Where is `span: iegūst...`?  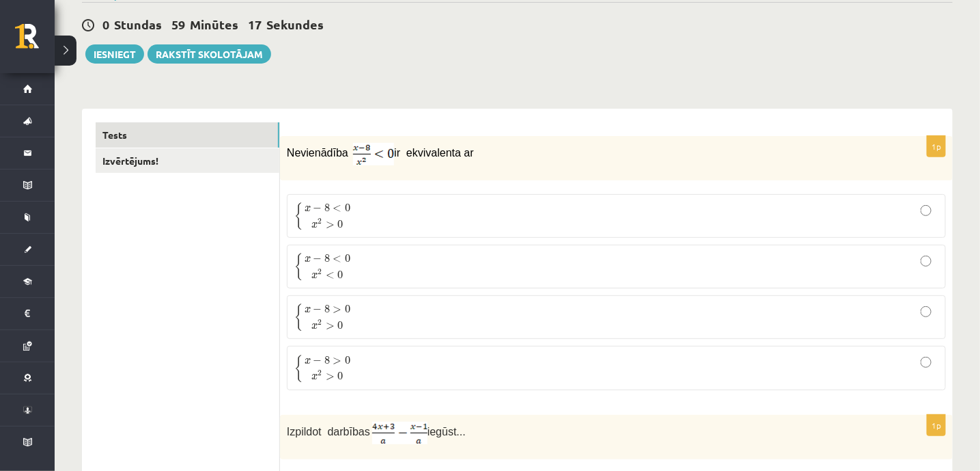
span: iegūst... is located at coordinates (447, 431).